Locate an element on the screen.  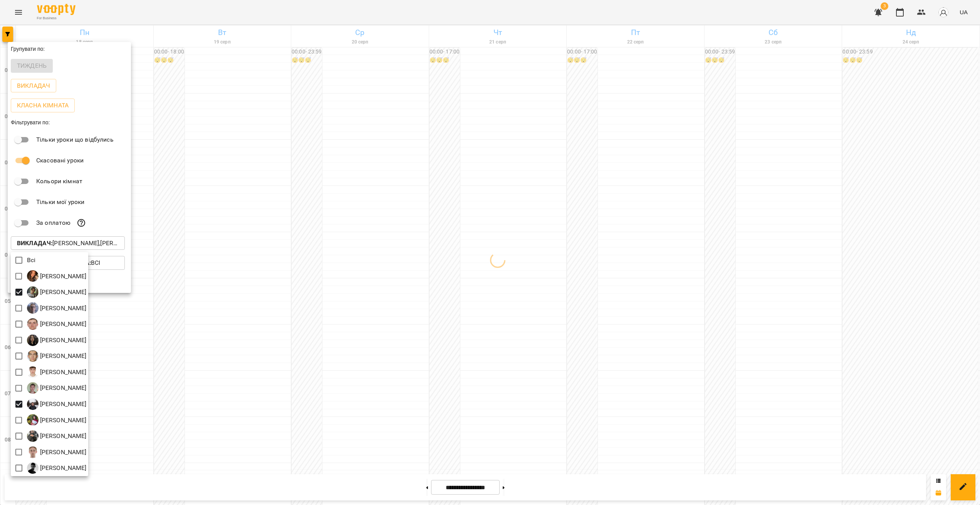
img: Ш is located at coordinates (33, 468).